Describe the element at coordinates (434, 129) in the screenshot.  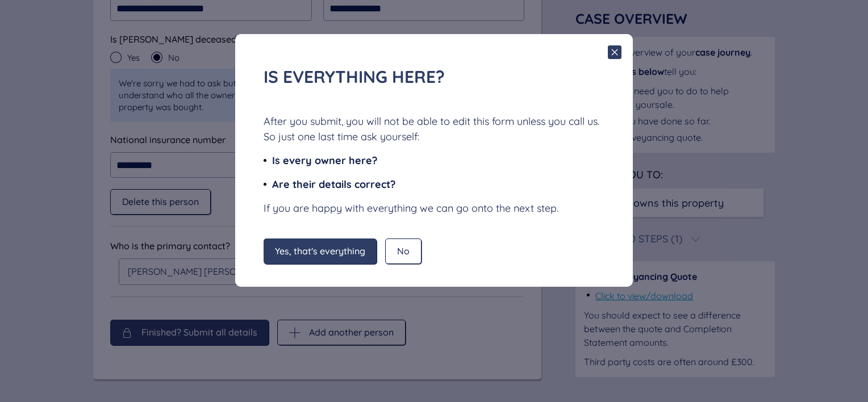
I see `div: After you submit, you will not be able to edit this form unless you call us. So just one last tim...` at that location.